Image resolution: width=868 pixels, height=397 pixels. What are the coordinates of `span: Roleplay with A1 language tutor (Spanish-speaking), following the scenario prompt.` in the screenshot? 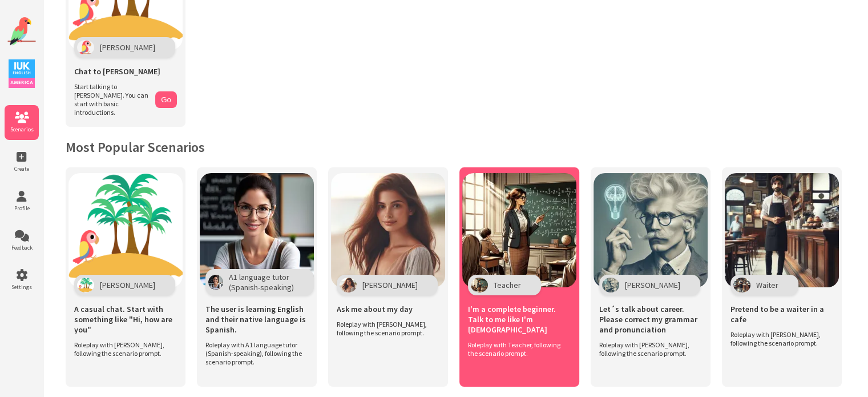 It's located at (254, 353).